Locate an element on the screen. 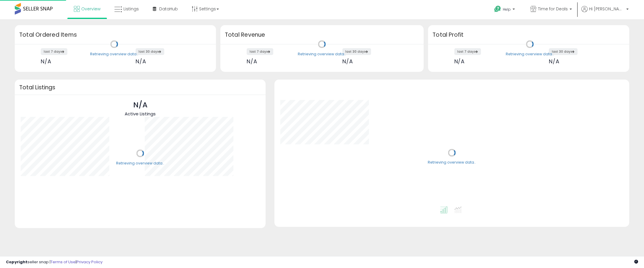 This screenshot has width=644, height=268. a: Help is located at coordinates (505, 10).